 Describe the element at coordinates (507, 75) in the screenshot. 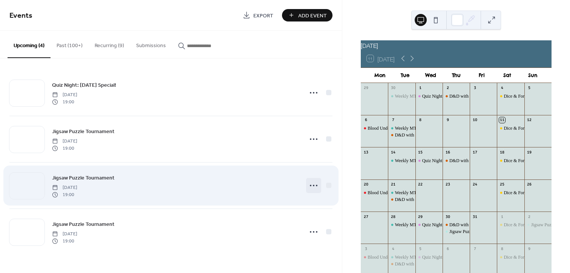

I see `div: Sat` at that location.